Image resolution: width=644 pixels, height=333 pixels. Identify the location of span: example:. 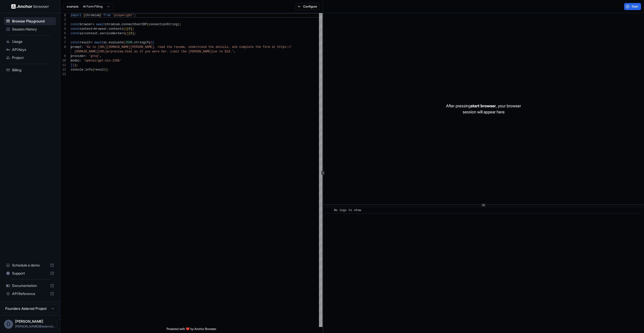
(73, 6).